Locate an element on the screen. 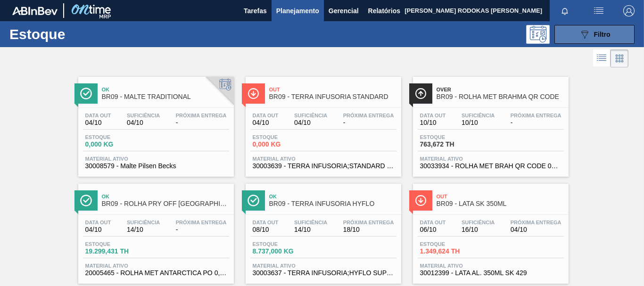 The width and height of the screenshot is (644, 286). a: ÍconeOkBR09 - MALTE TRADITIONALData out04/10Suficiência04/10Próxima Entrega-Estoque0,000 KGMateri... is located at coordinates (155, 123).